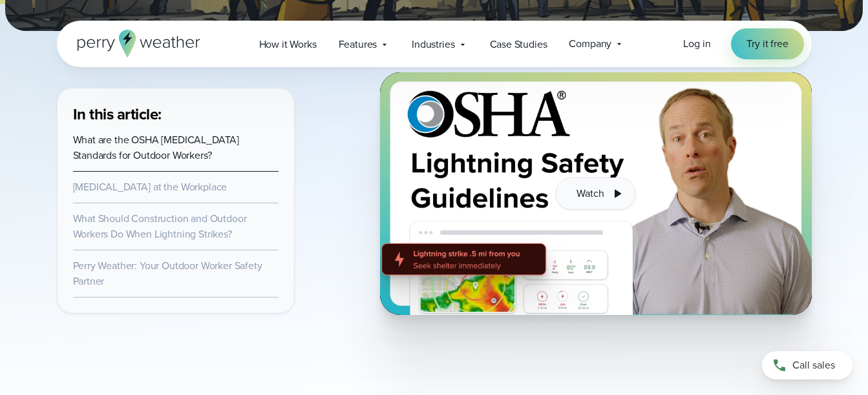 The height and width of the screenshot is (395, 868). I want to click on button: Watch, so click(596, 194).